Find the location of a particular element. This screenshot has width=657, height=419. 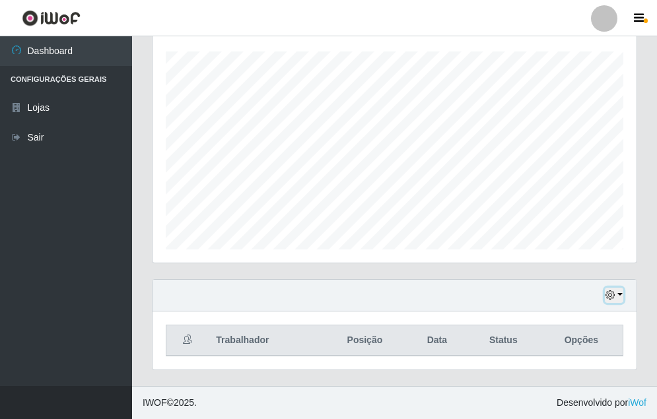

th: Posição is located at coordinates (364, 341).